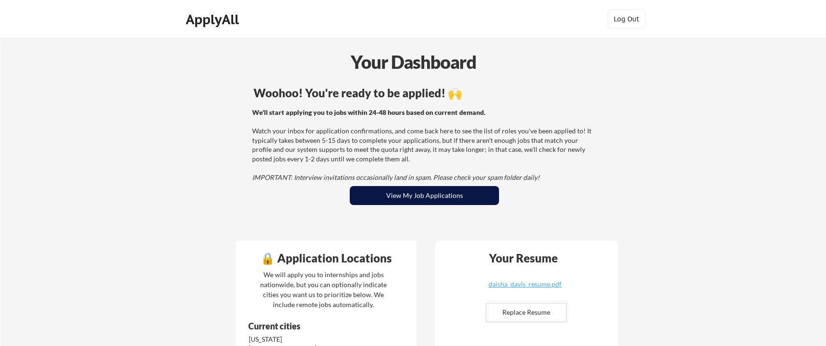 The width and height of the screenshot is (826, 346). I want to click on div: Watch your inbox for application confirmations, and come back here to see the list of roles you'v..., so click(423, 145).